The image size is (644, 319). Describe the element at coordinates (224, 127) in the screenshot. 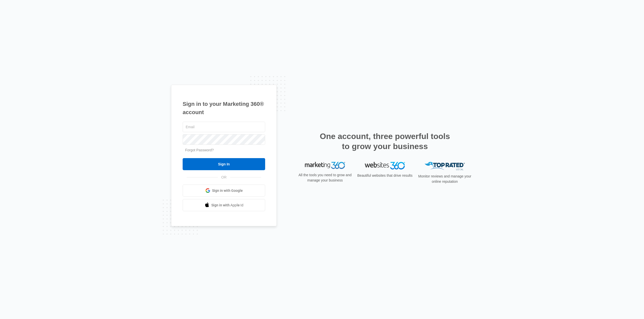

I see `input: Email` at that location.